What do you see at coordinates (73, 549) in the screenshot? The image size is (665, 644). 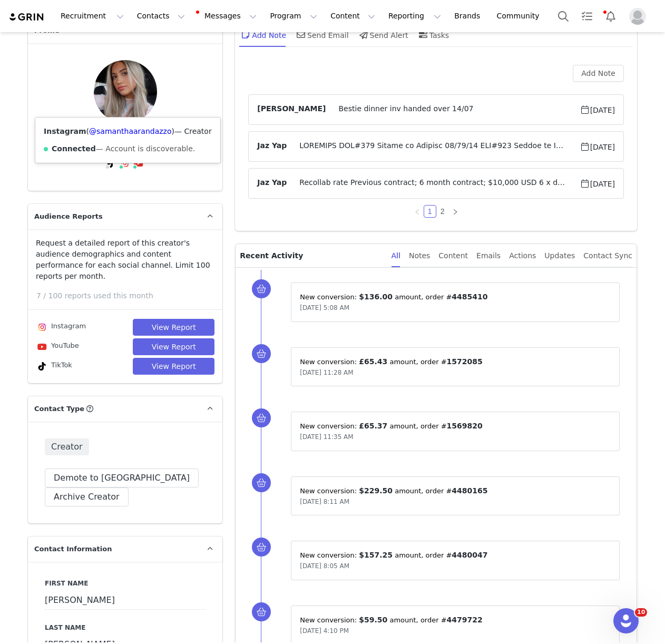 I see `span: Contact Information` at bounding box center [73, 549].